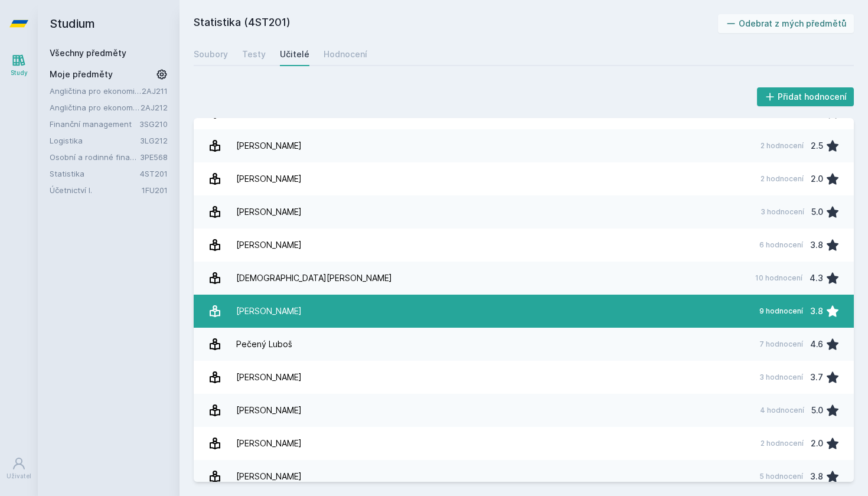 Image resolution: width=868 pixels, height=496 pixels. Describe the element at coordinates (94, 124) in the screenshot. I see `a: Finanční management` at that location.